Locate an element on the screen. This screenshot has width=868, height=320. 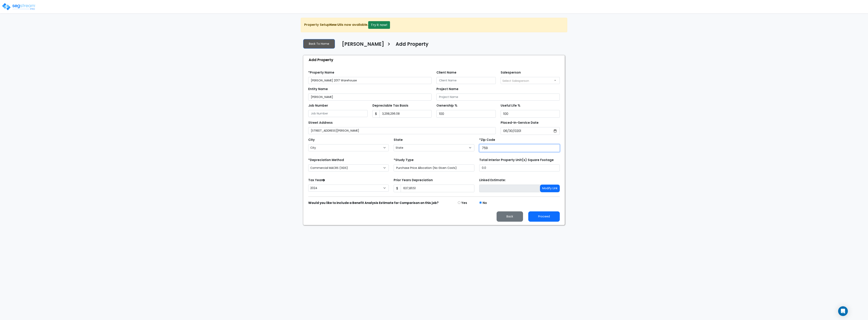
strong: Would you like to include a Benefit Analysis Estimate for Comparison on this job? is located at coordinates (374, 203).